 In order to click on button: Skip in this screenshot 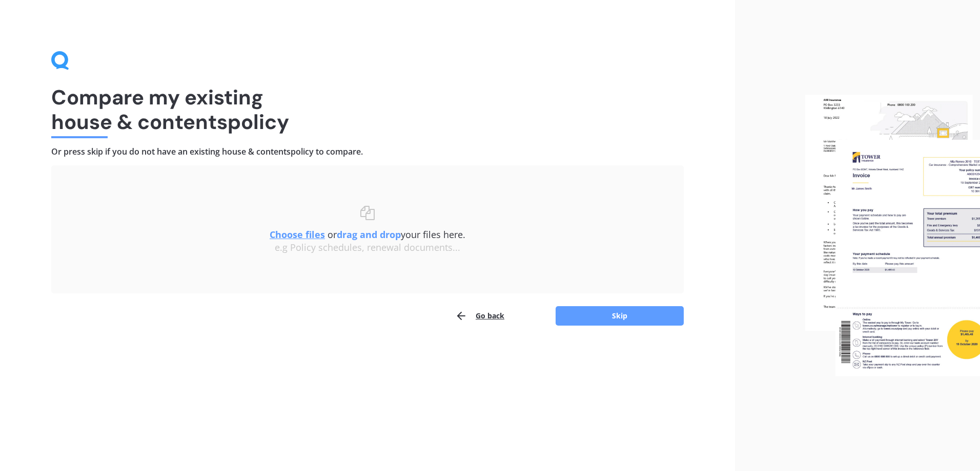, I will do `click(620, 316)`.